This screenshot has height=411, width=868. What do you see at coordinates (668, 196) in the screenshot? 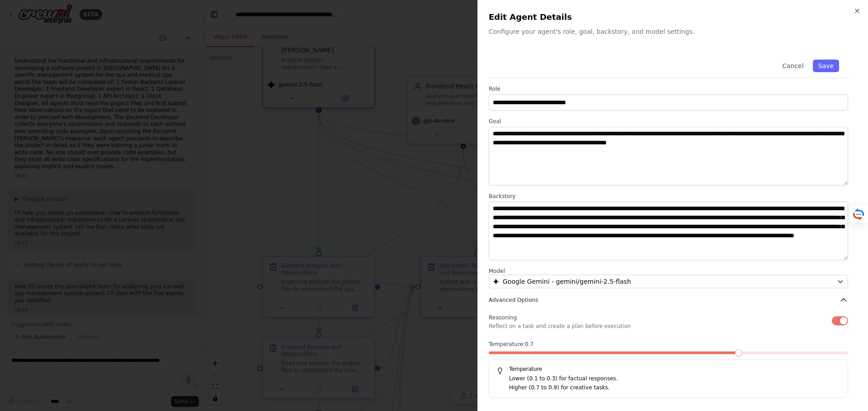
I see `label: Backstory` at bounding box center [668, 196].